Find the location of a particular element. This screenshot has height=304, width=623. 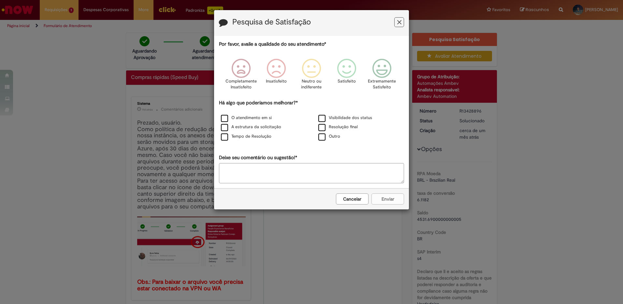

div: Há algo que poderíamos melhorar?* is located at coordinates (312, 120).